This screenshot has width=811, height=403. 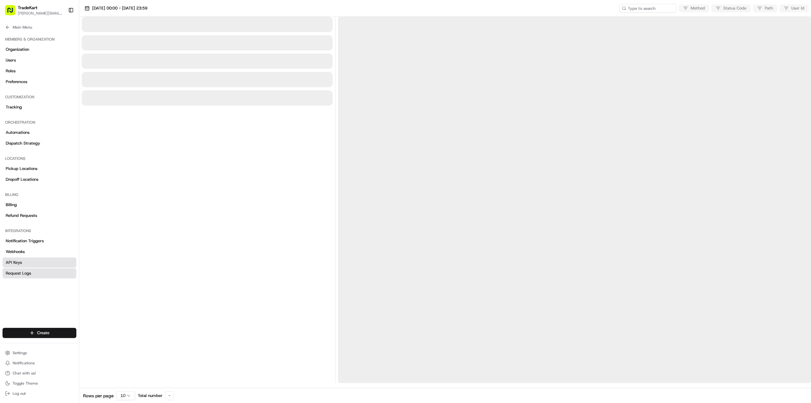 What do you see at coordinates (22, 27) in the screenshot?
I see `span: Main Menu` at bounding box center [22, 27].